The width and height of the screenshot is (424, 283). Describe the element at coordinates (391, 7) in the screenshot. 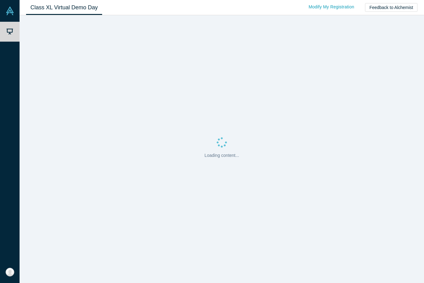

I see `button: Feedback to Alchemist` at that location.